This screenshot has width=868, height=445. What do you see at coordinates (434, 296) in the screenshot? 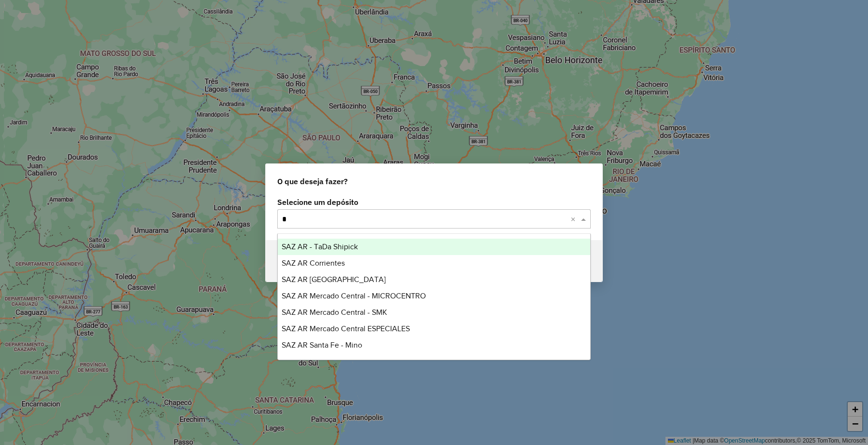
I see `ng-dropdown-panel: Options list` at bounding box center [434, 296].